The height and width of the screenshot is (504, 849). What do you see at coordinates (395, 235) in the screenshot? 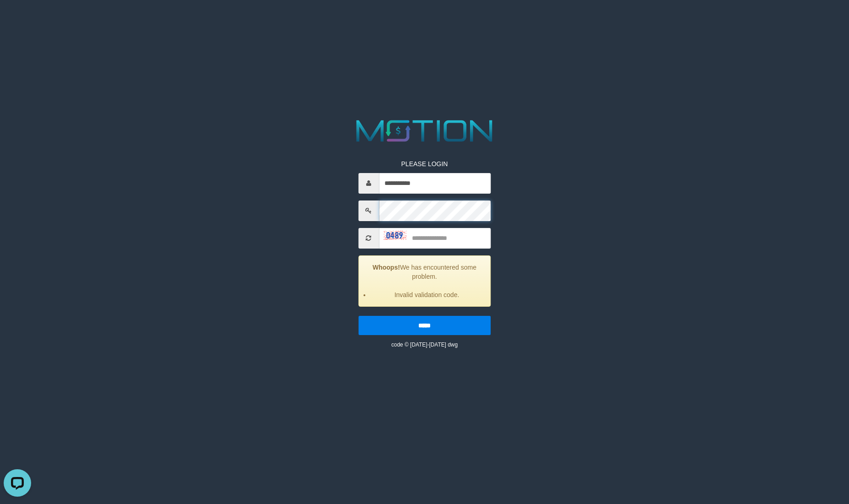
I see `img: captcha` at bounding box center [395, 235].